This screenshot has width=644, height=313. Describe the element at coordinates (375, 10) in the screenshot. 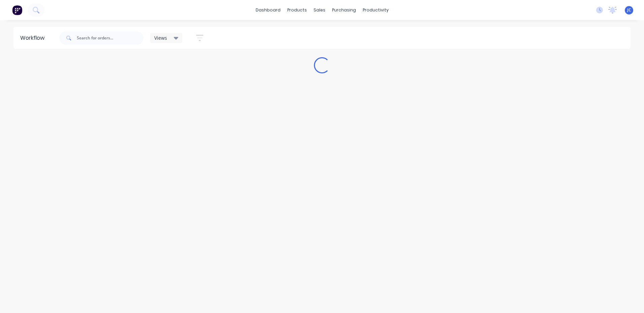

I see `div: productivity` at that location.